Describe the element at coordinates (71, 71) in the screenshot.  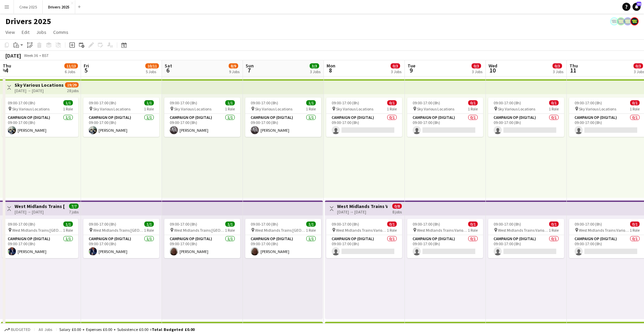
I see `div: 6 Jobs` at that location.